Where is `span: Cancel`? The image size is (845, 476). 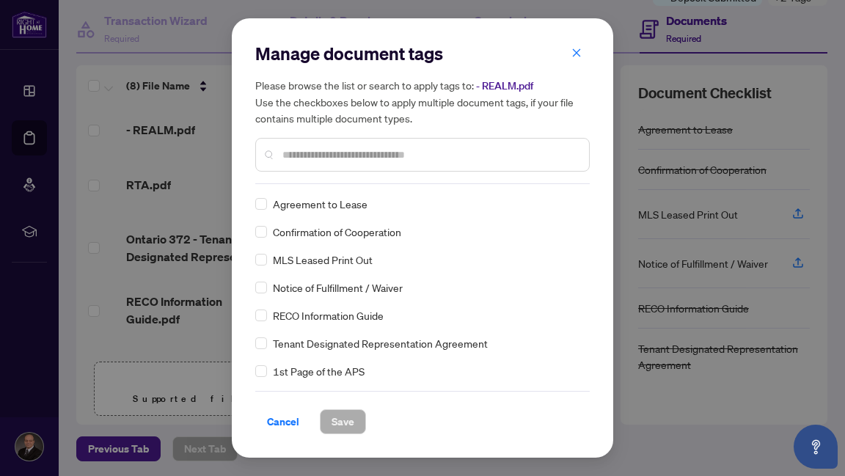 span: Cancel is located at coordinates (283, 422).